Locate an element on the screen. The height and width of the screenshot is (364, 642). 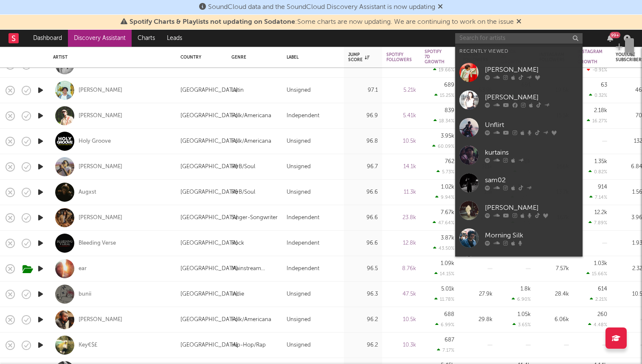
div: 9.94 % is located at coordinates (444, 197).